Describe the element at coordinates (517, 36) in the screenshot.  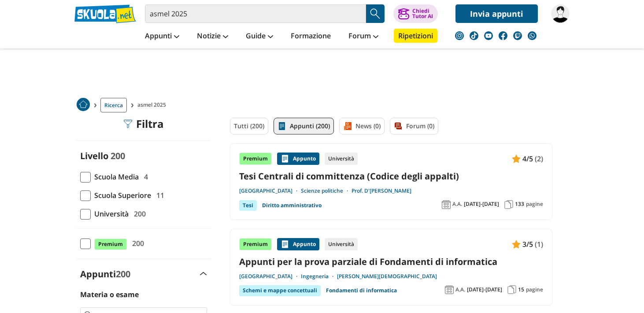
I see `img: twitch` at that location.